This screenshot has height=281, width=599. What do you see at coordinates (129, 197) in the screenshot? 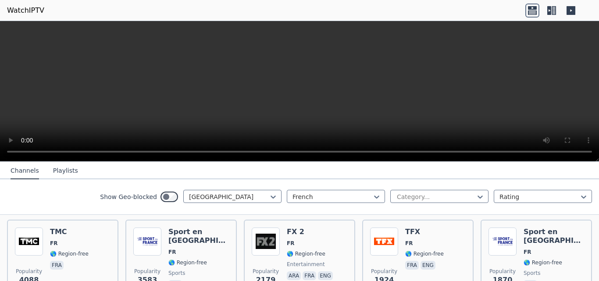
I see `label: Show Geo-blocked` at bounding box center [129, 197].